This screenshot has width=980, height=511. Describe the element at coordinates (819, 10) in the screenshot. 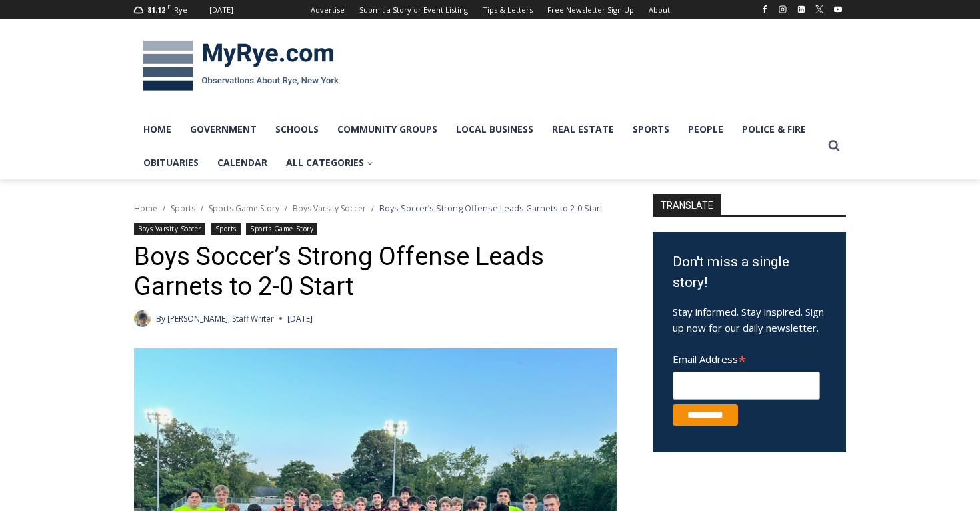

I see `a: X` at that location.